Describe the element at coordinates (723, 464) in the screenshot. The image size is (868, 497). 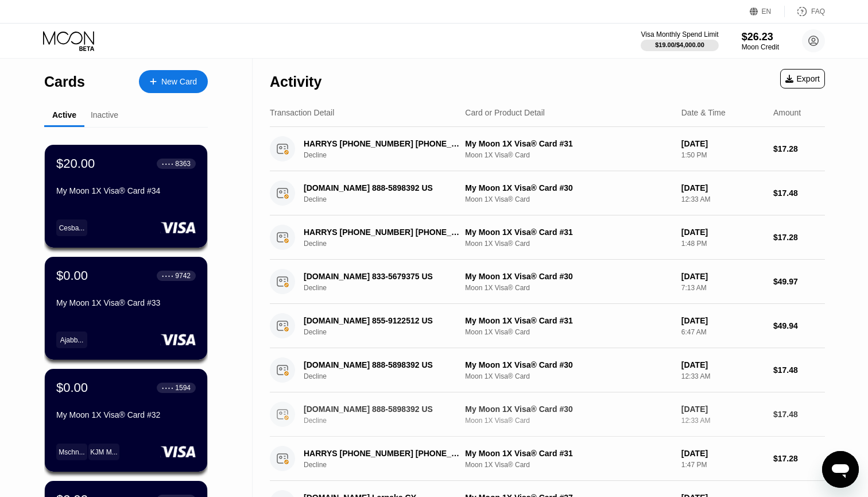
I see `div: 1:47 PM` at that location.